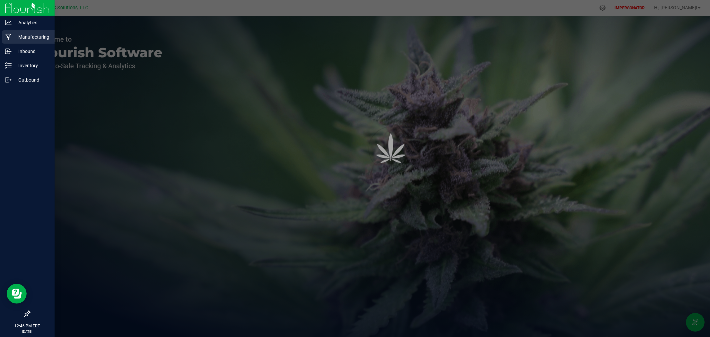  I want to click on inline-svg: Outbound, so click(8, 80).